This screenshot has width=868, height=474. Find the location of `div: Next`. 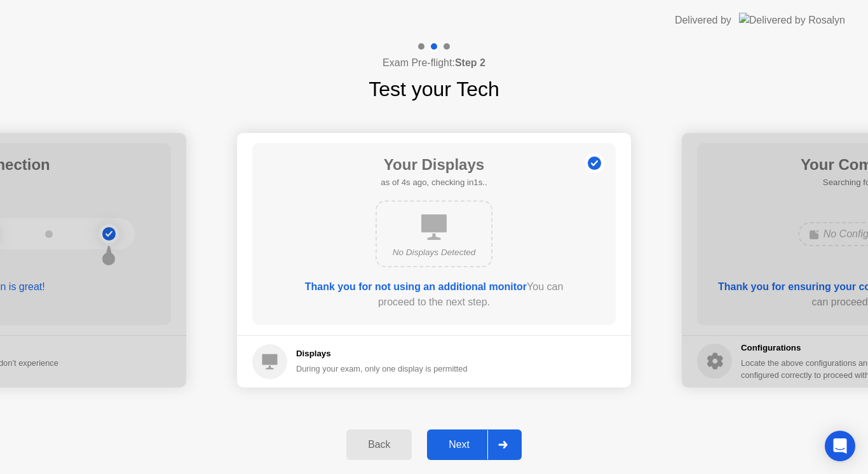

div: Next is located at coordinates (459, 445).